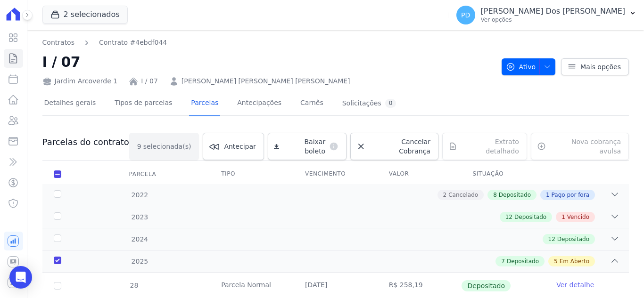 The height and width of the screenshot is (298, 644). What do you see at coordinates (391, 103) in the screenshot?
I see `div: 0` at bounding box center [391, 103].